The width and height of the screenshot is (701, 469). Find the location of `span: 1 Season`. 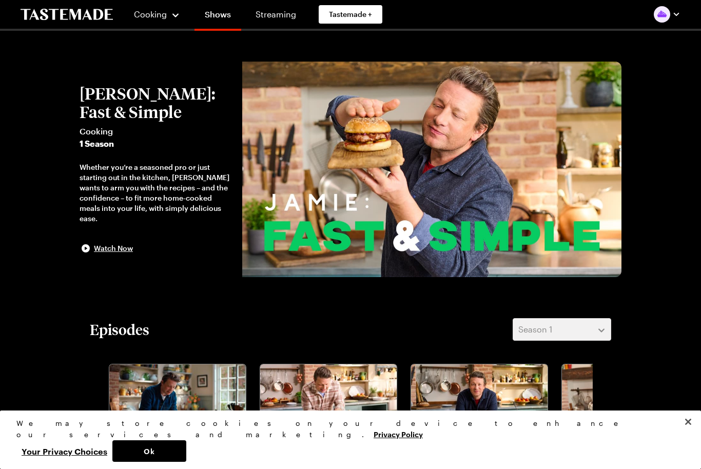

span: 1 Season is located at coordinates (155, 144).